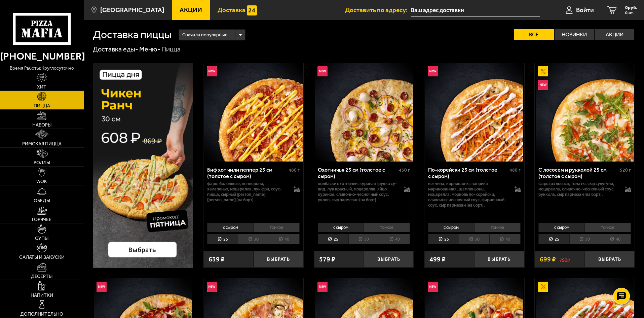 Image resolution: width=644 pixels, height=318 pixels. I want to click on input: Ваш адрес доставки, so click(475, 10).